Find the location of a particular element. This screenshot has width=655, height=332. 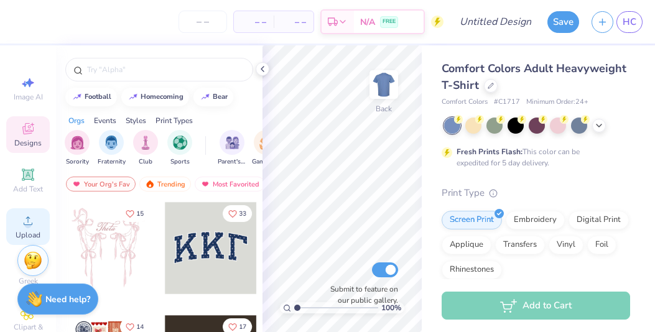

div: Foil is located at coordinates (601, 245).